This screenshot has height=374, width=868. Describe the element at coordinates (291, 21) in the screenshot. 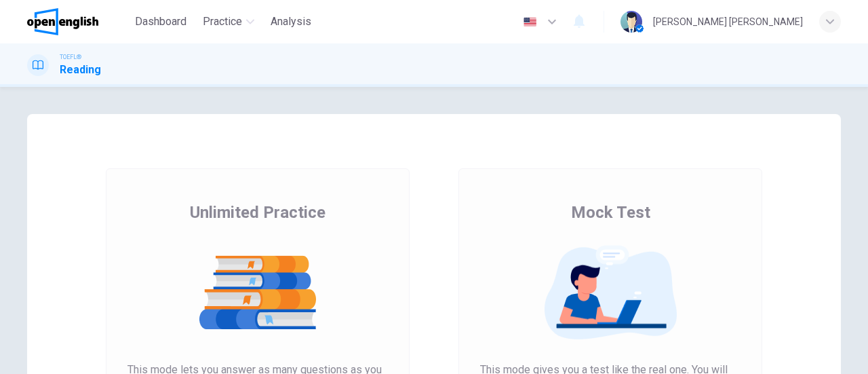

I see `button: Analysis` at that location.